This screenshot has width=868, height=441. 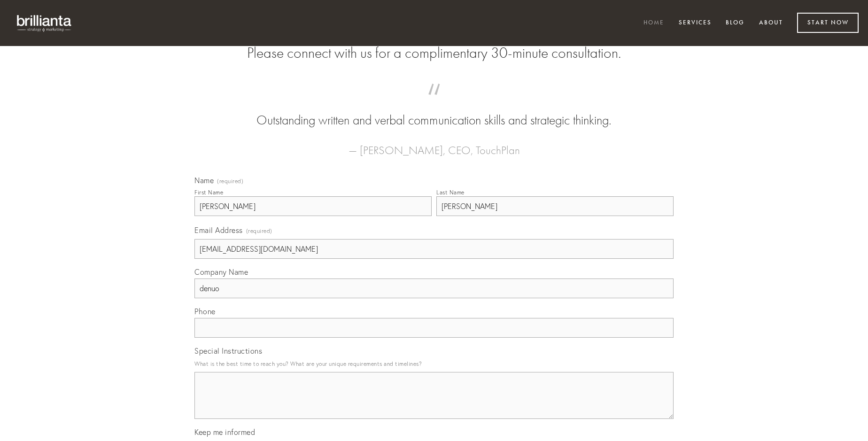 What do you see at coordinates (434, 112) in the screenshot?
I see `blockquote: Outstanding written and verbal communication skills and strategic thinking.` at bounding box center [434, 112].